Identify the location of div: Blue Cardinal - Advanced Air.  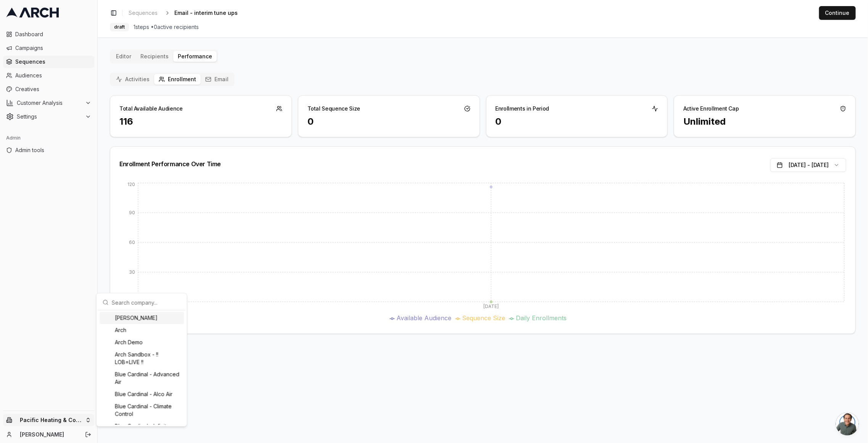
(142, 378).